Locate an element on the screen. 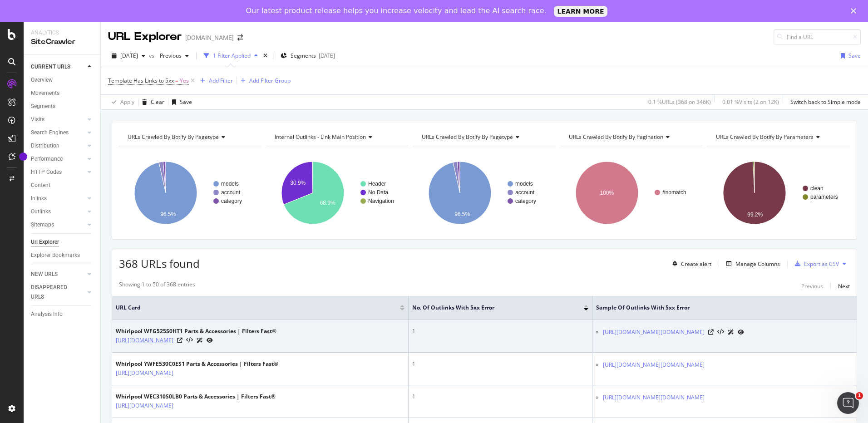 This screenshot has height=423, width=868. div: Distribution is located at coordinates (45, 146).